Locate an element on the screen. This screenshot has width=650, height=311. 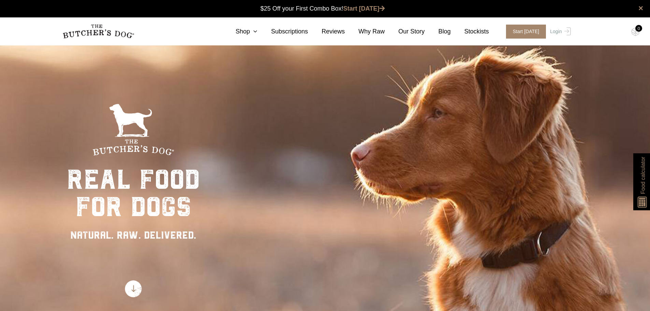
div: NATURAL. RAW. DELIVERED. is located at coordinates (133, 235).